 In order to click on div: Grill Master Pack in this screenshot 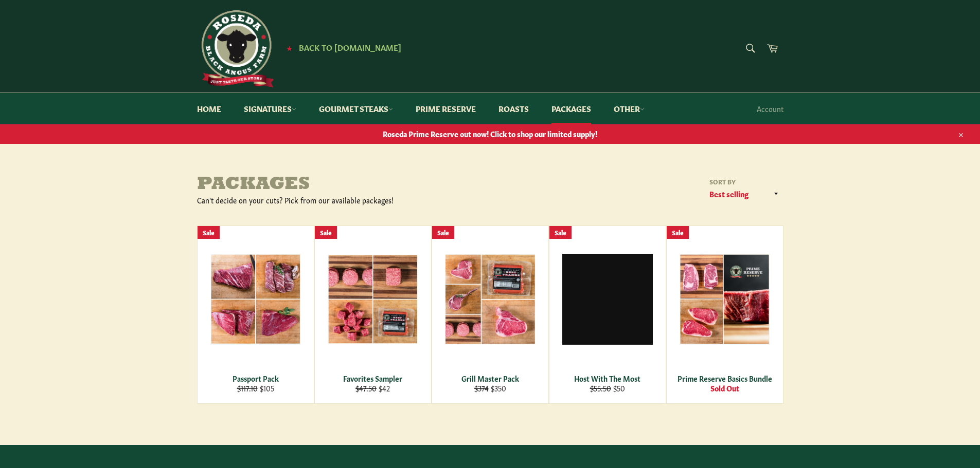, I will do `click(490, 378)`.